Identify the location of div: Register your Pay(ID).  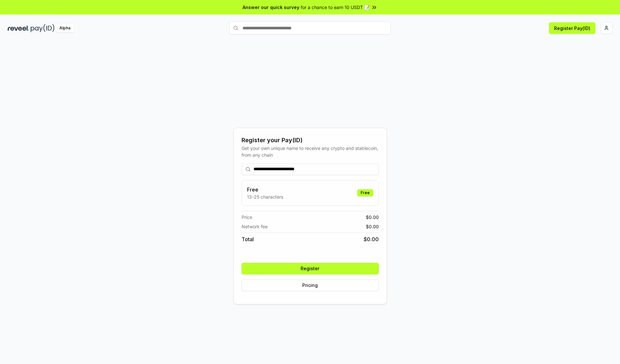
(310, 141).